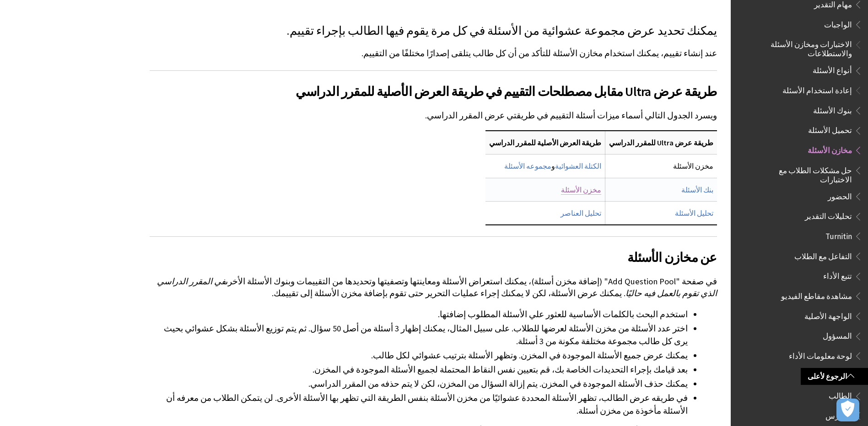 The width and height of the screenshot is (868, 426). Describe the element at coordinates (839, 234) in the screenshot. I see `span: Turnitin` at that location.